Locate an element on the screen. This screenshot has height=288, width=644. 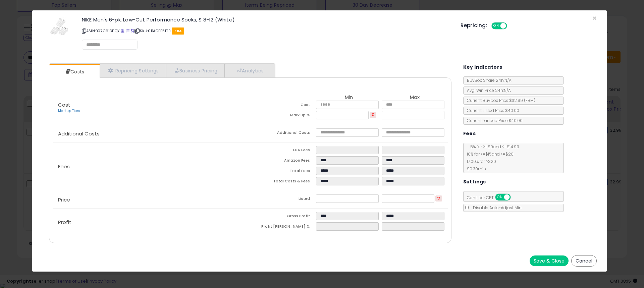
a: Repricing Settings is located at coordinates (133, 70).